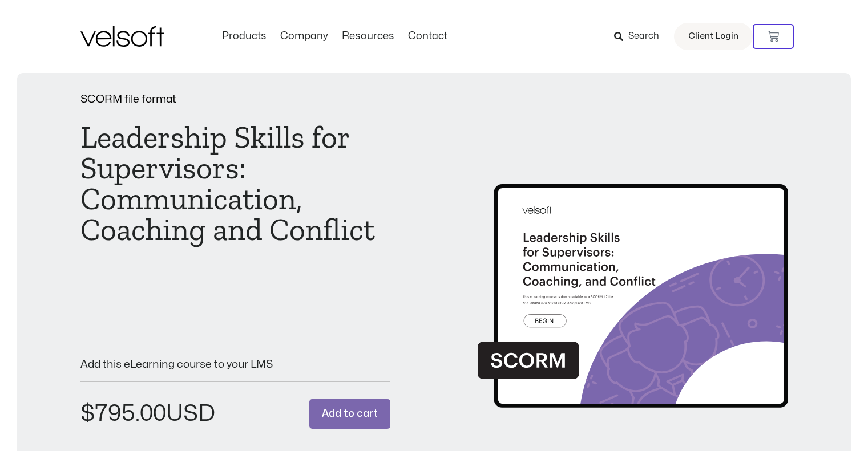  Describe the element at coordinates (123, 413) in the screenshot. I see `bdi: 795.00` at that location.